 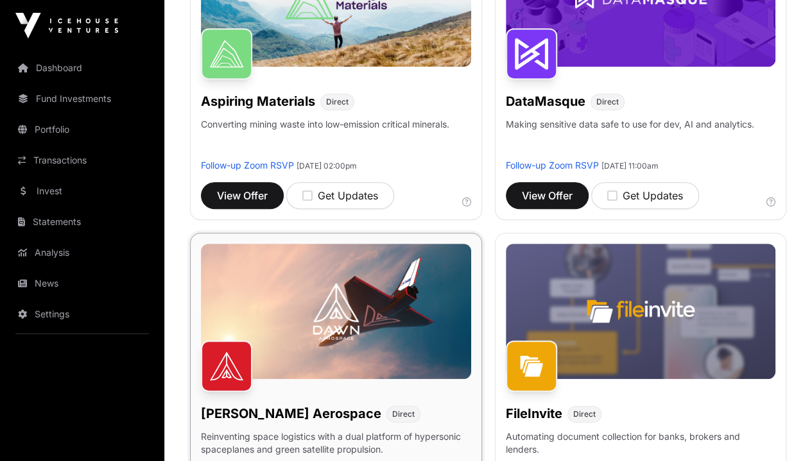 I want to click on img: Aspiring Materials, so click(x=227, y=54).